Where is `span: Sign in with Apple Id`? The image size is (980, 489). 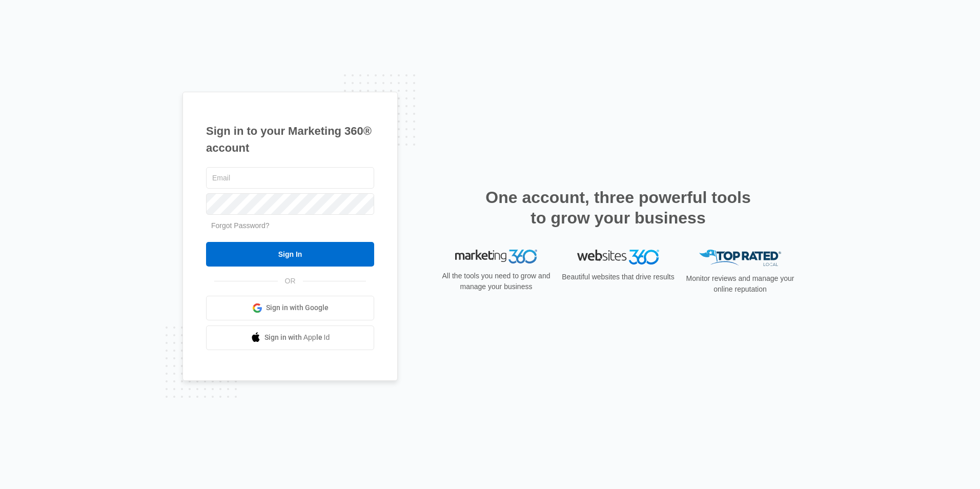 span: Sign in with Apple Id is located at coordinates (297, 337).